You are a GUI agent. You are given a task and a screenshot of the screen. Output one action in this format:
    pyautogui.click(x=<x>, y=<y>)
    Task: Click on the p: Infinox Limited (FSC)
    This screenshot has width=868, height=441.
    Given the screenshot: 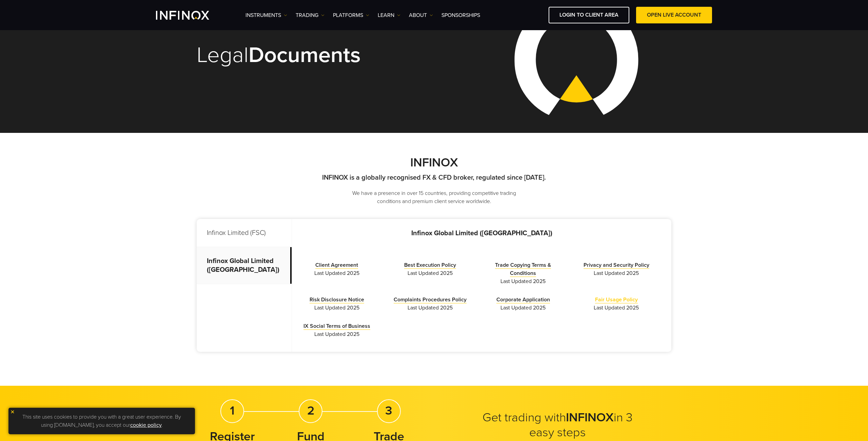 What is the action you would take?
    pyautogui.click(x=244, y=233)
    